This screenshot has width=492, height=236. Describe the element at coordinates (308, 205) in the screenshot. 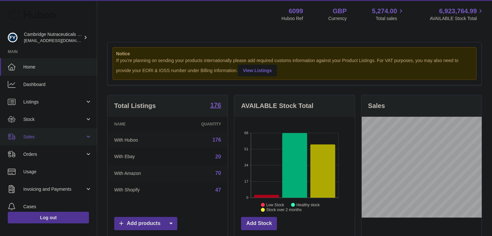

I see `text: Healthy stock` at that location.